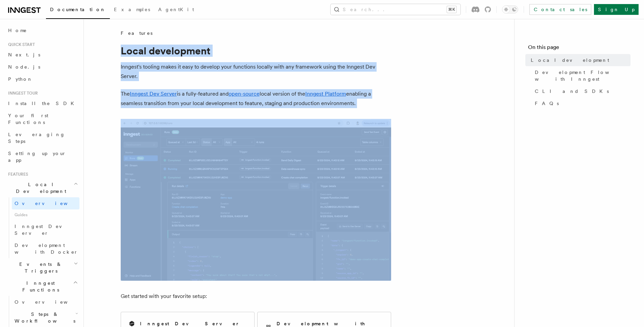  Describe the element at coordinates (43, 103) in the screenshot. I see `span: Install the SDK` at that location.